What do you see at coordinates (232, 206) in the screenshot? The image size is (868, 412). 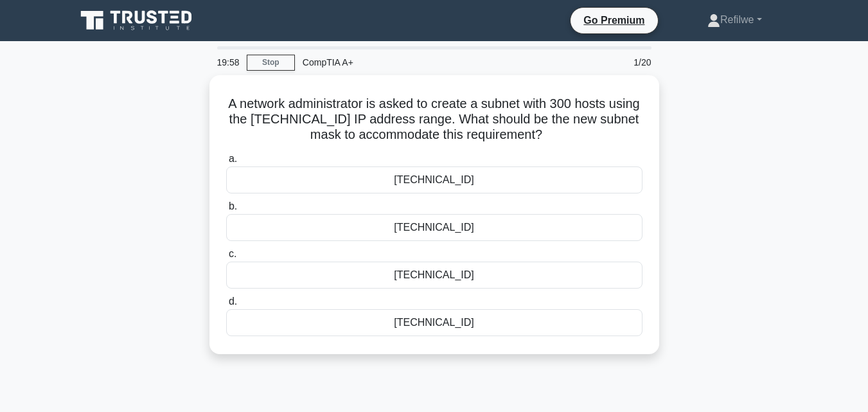 I see `span: b.` at bounding box center [232, 206].